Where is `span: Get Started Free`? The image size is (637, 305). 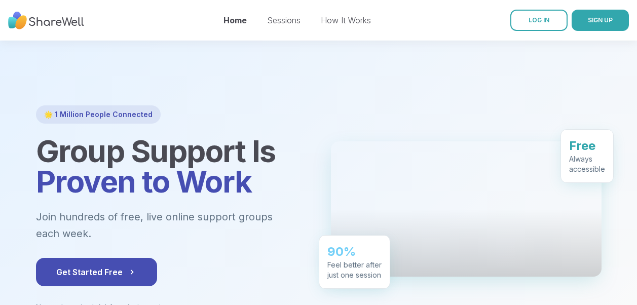 span: Get Started Free is located at coordinates (96, 272).